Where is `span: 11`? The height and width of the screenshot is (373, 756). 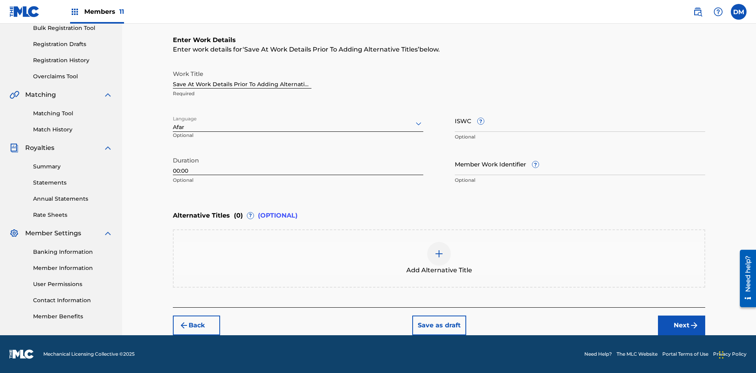 span: 11 is located at coordinates (122, 11).